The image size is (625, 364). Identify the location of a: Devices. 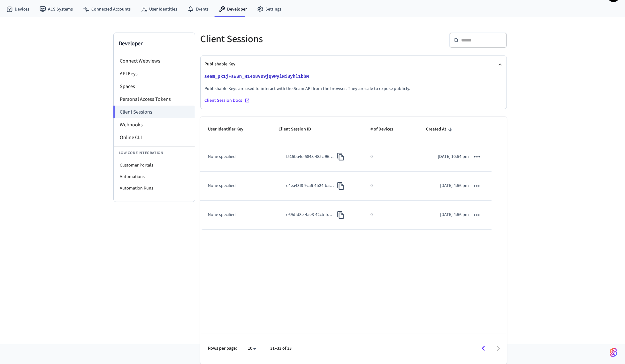
(18, 9).